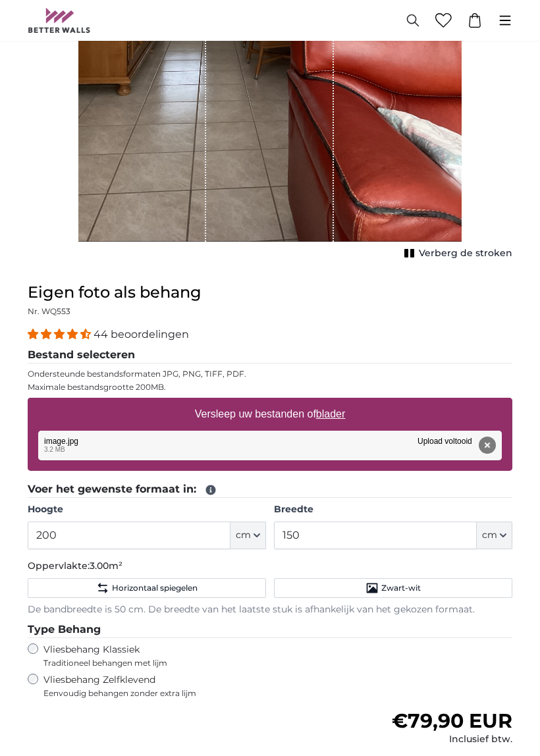 The width and height of the screenshot is (540, 756). Describe the element at coordinates (153, 656) in the screenshot. I see `label: Vliesbehang Klassiek` at that location.